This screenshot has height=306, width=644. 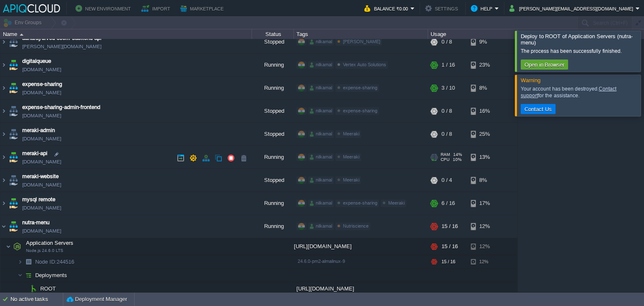 What do you see at coordinates (32, 8) in the screenshot?
I see `img: APIQCloud` at bounding box center [32, 8].